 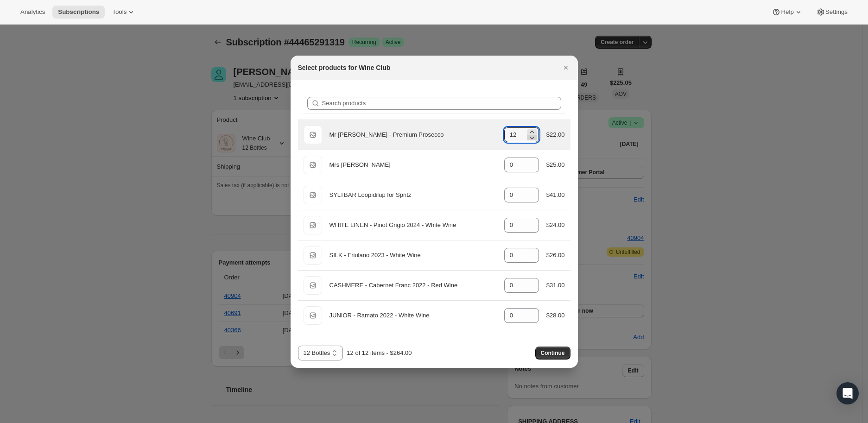 What do you see at coordinates (33, 13) in the screenshot?
I see `button: Analytics` at bounding box center [33, 13].